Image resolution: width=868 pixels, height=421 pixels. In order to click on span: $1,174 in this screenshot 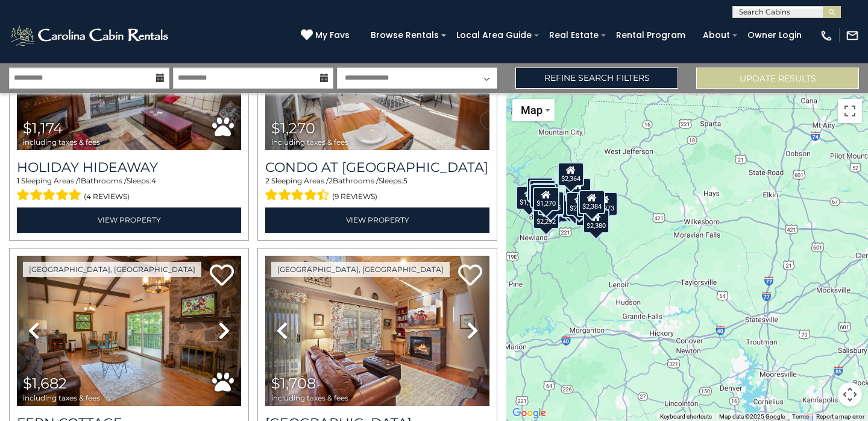, I will do `click(43, 128)`.